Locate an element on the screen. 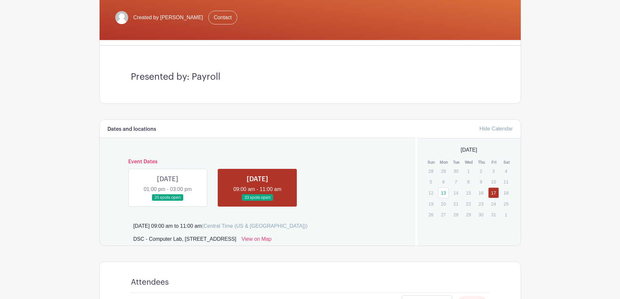 This screenshot has width=620, height=299. p: 5 is located at coordinates (431, 182).